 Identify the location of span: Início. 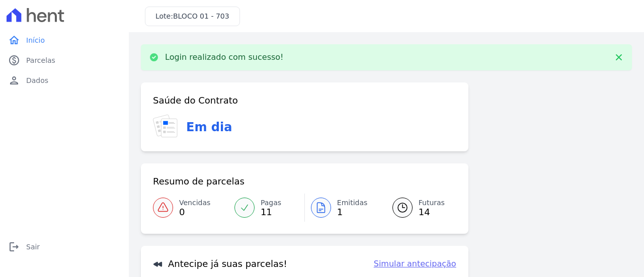
(35, 40).